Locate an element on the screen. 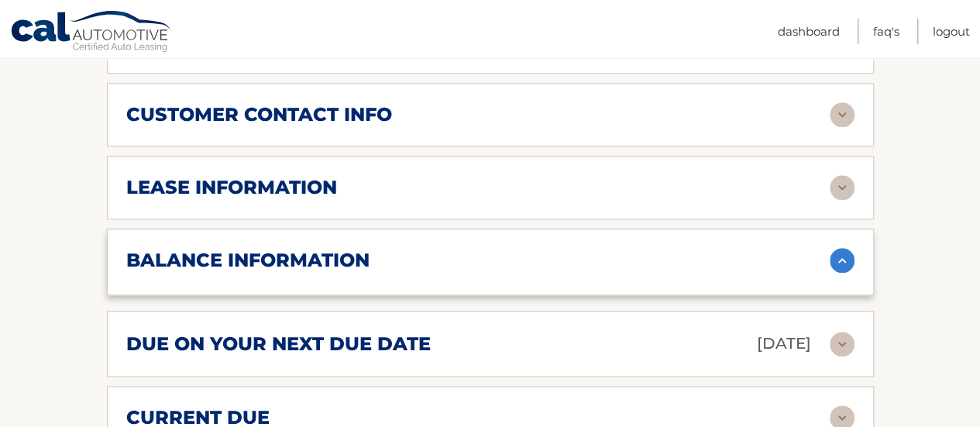  h2: customer contact info is located at coordinates (259, 115).